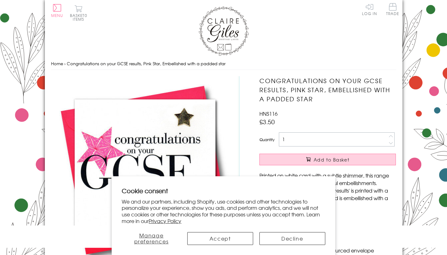  Describe the element at coordinates (220, 238) in the screenshot. I see `button: Accept` at that location.